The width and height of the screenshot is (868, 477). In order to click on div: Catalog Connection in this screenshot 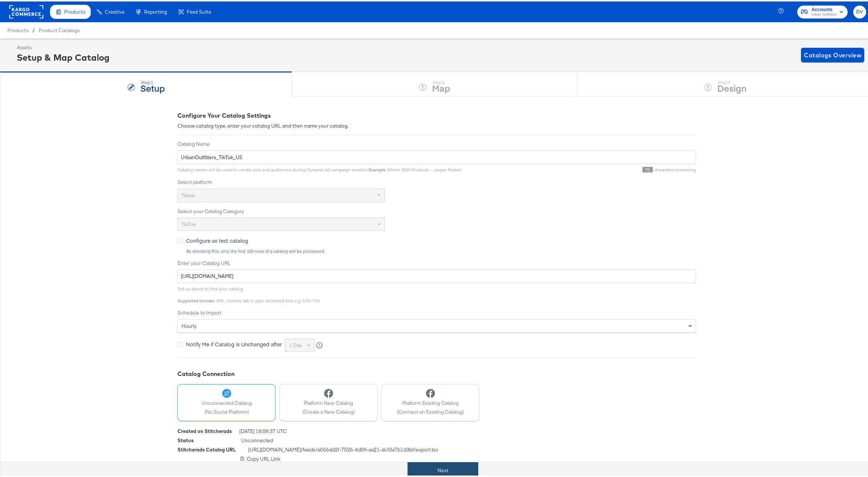, I will do `click(437, 372)`.